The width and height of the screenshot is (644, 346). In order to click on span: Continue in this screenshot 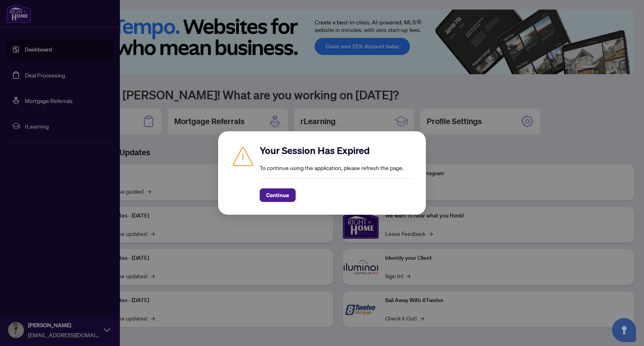, I will do `click(278, 195)`.